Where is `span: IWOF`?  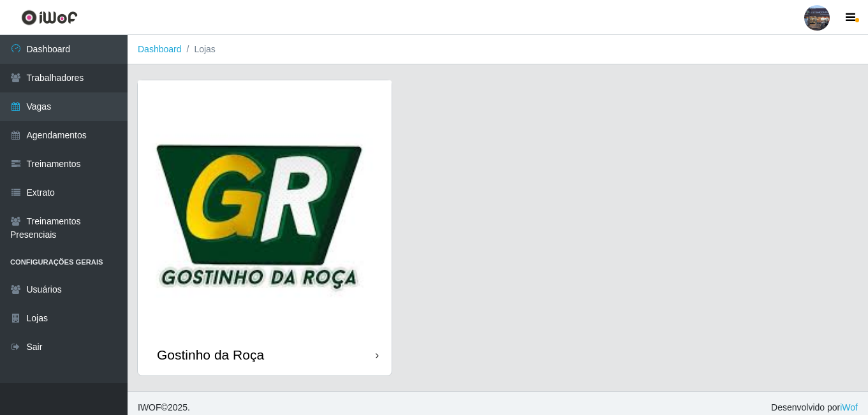
span: IWOF is located at coordinates (150, 407).